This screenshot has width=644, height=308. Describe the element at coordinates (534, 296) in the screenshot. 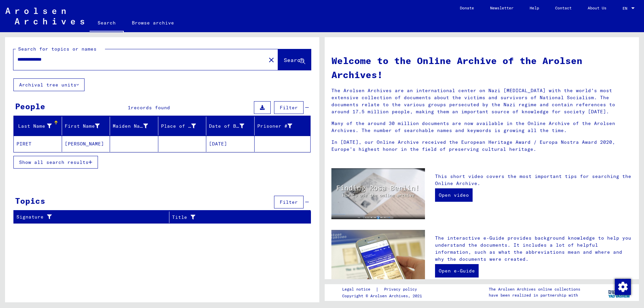

I see `p: have been realized in partnership with` at that location.